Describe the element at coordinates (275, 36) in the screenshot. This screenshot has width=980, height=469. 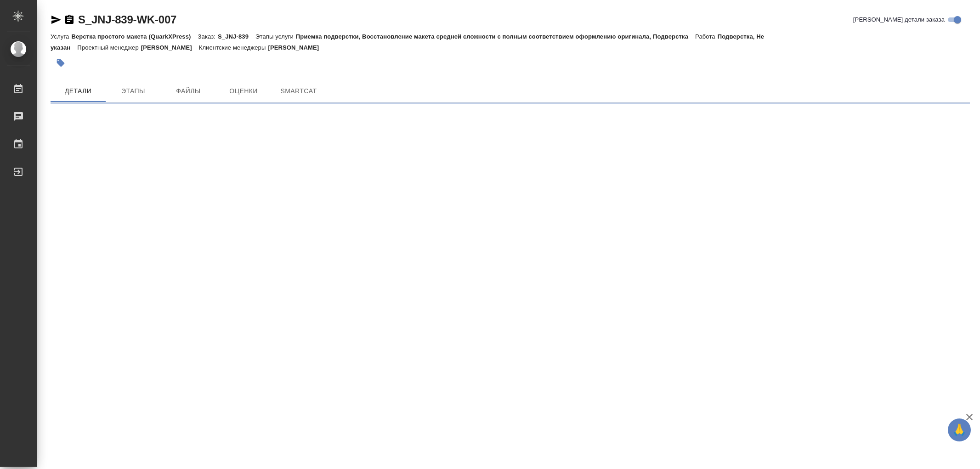
I see `p: Этапы услуги` at that location.